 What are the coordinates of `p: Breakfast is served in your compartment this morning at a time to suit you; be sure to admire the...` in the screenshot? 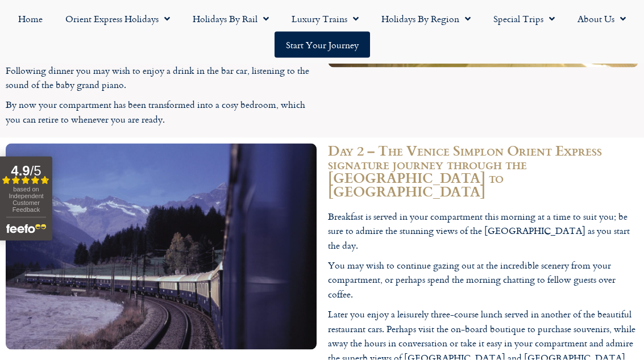 It's located at (483, 231).